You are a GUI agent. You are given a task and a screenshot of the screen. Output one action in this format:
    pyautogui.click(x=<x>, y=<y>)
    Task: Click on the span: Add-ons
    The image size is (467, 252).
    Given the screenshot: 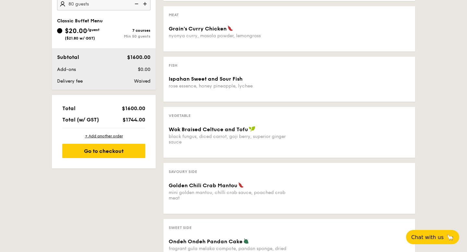 What is the action you would take?
    pyautogui.click(x=66, y=69)
    